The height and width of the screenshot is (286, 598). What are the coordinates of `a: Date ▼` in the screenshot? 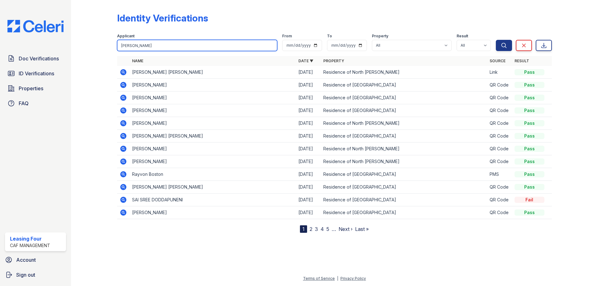 It's located at (306, 61).